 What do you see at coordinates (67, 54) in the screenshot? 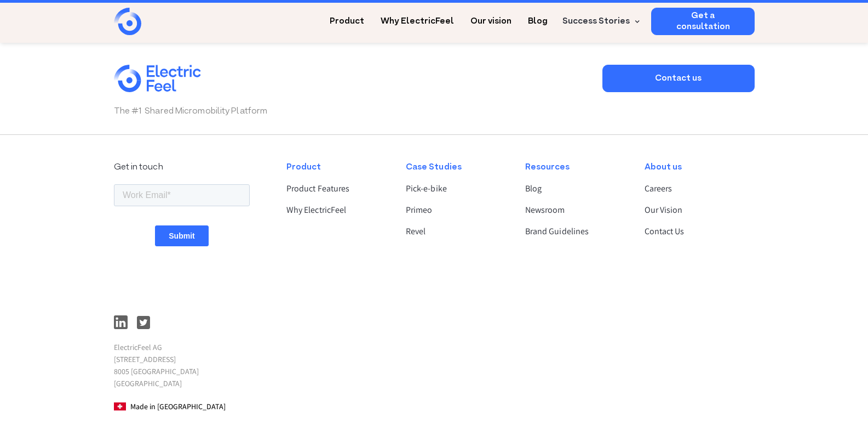
I see `input: Submit` at bounding box center [67, 54].